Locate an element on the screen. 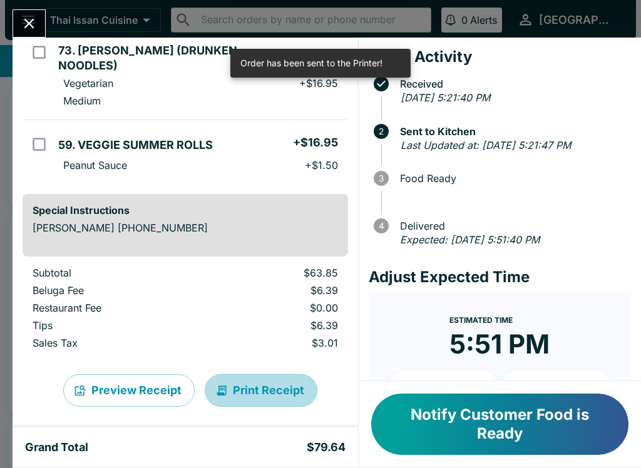 The height and width of the screenshot is (468, 641). p: $63.85 is located at coordinates (276, 273).